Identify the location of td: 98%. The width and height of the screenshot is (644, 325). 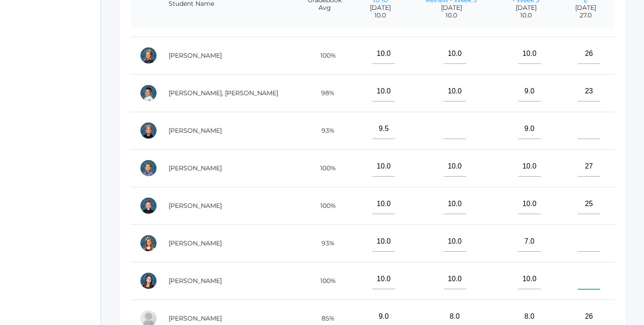
(324, 93).